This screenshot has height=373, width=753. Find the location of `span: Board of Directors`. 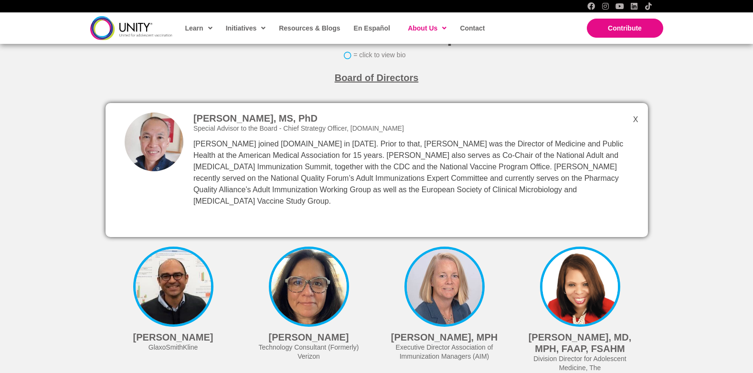

span: Board of Directors is located at coordinates (377, 78).